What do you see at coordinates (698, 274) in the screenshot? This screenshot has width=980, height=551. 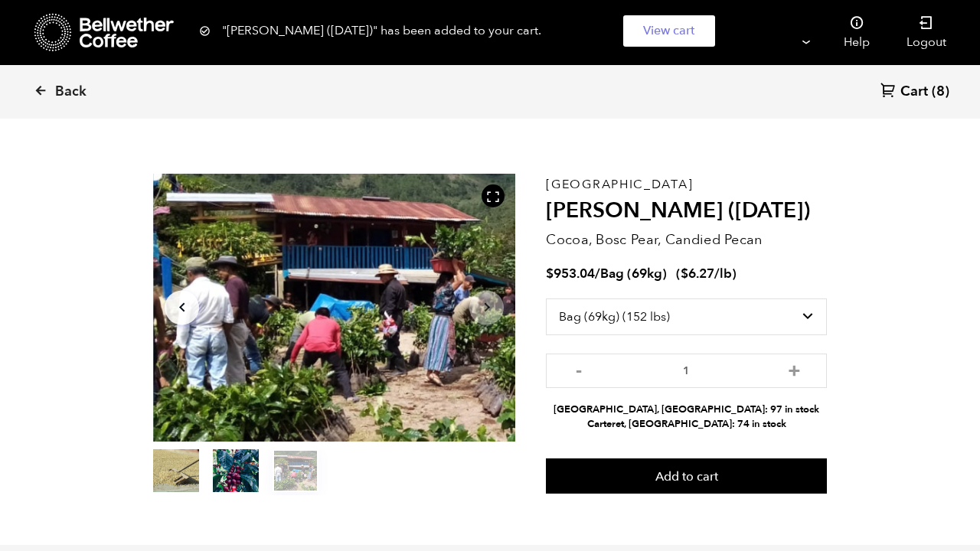 I see `bdi: 6.27` at bounding box center [698, 274].